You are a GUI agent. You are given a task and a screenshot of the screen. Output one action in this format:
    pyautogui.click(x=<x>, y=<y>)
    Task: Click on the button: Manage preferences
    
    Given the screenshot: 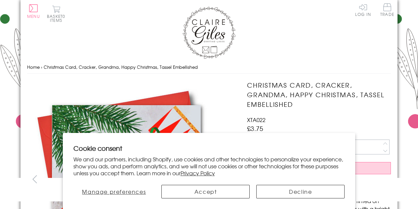 What is the action you would take?
    pyautogui.click(x=114, y=191)
    